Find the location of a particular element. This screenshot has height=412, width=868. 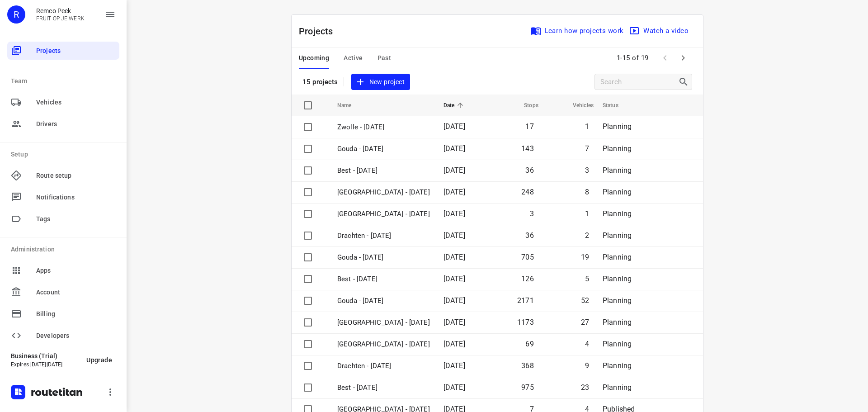

div: Projects is located at coordinates (63, 51).